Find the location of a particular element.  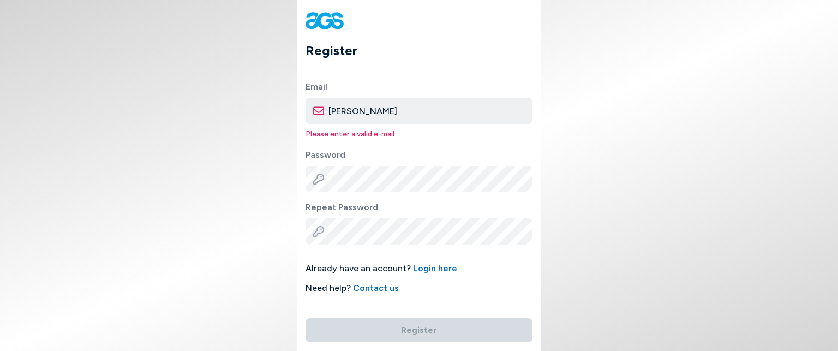

label: Email is located at coordinates (419, 87).